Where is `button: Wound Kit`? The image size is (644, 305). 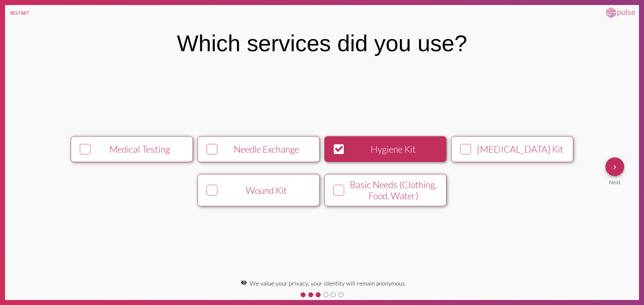
button: Wound Kit is located at coordinates (259, 190).